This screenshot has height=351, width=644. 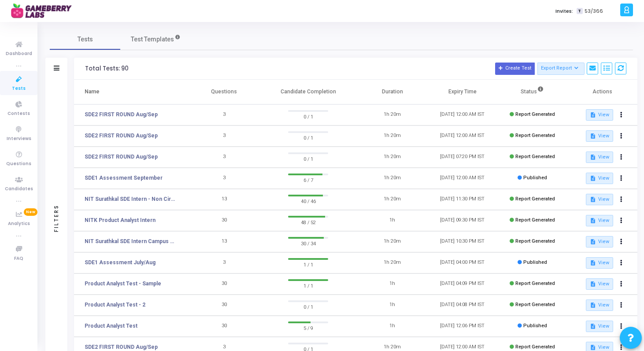 What do you see at coordinates (308, 327) in the screenshot?
I see `span: 5 / 9` at bounding box center [308, 327].